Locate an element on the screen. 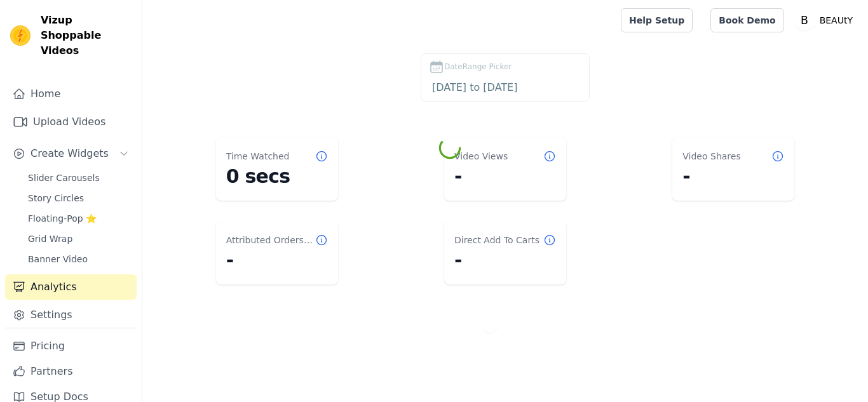 This screenshot has width=868, height=402. span: Vizup Shoppable Videos is located at coordinates (86, 35).